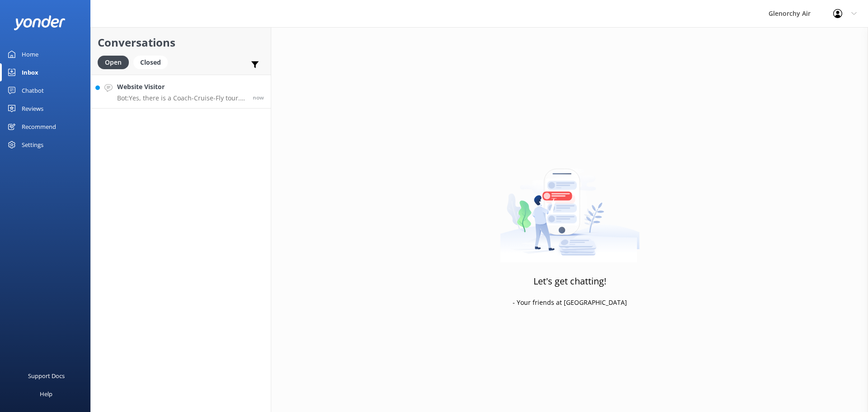 This screenshot has height=412, width=868. Describe the element at coordinates (181, 43) in the screenshot. I see `h2: Conversations` at that location.